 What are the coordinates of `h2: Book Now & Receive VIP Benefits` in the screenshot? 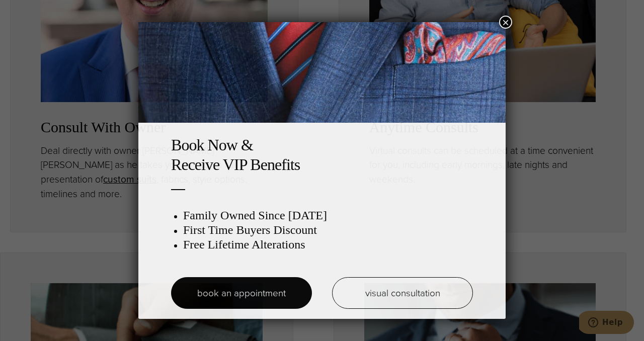 It's located at (322, 154).